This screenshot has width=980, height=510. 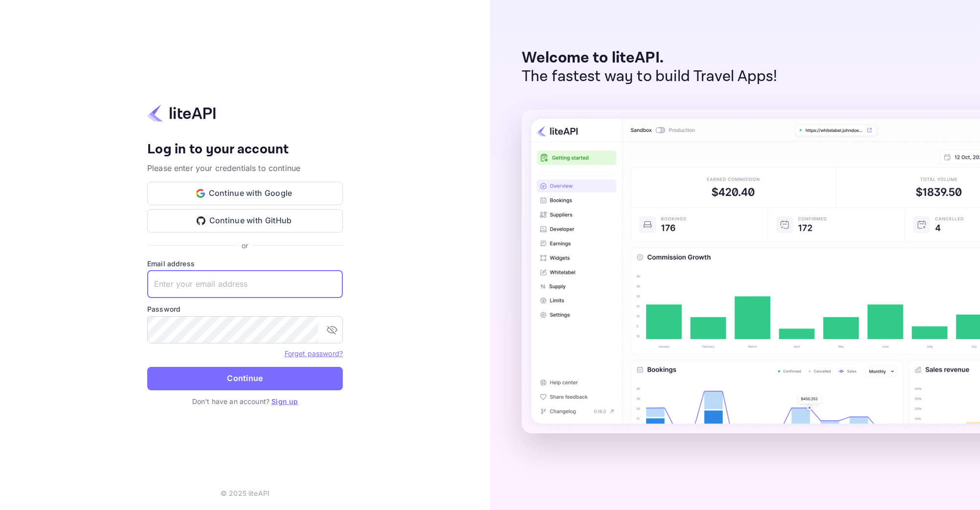 I want to click on p: Please enter your credentials to continue, so click(x=245, y=168).